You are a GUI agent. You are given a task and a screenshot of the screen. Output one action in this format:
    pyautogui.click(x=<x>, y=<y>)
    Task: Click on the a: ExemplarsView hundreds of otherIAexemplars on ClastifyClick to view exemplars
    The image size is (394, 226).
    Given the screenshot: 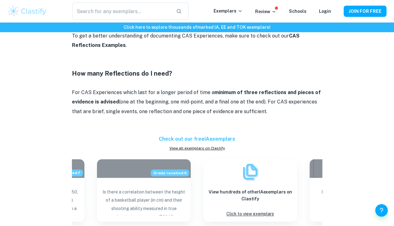 What is the action you would take?
    pyautogui.click(x=250, y=190)
    